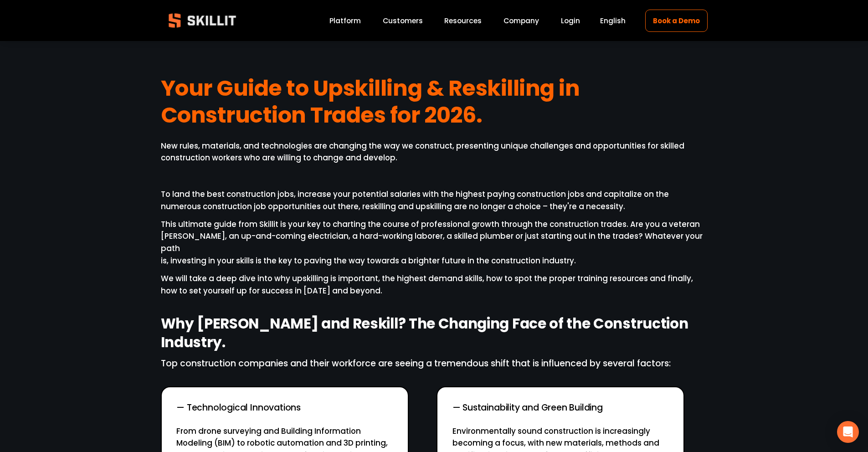  Describe the element at coordinates (570, 20) in the screenshot. I see `a: Login` at that location.